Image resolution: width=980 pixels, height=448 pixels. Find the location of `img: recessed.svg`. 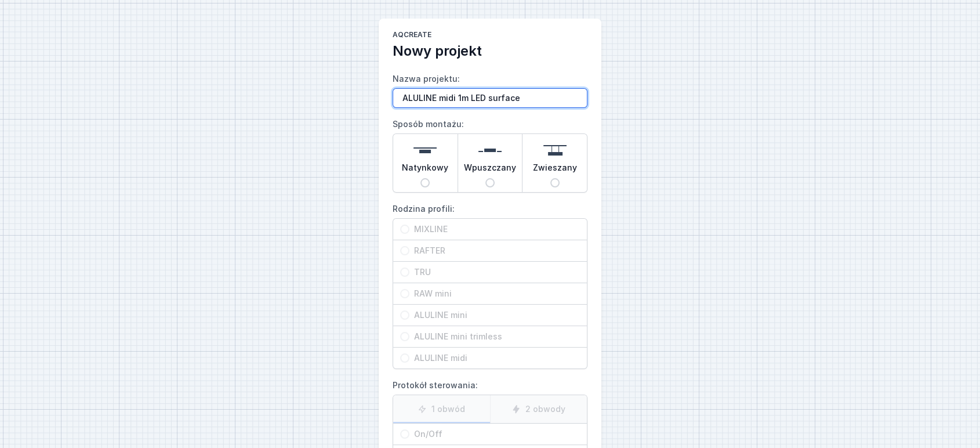

img: recessed.svg is located at coordinates (490, 150).